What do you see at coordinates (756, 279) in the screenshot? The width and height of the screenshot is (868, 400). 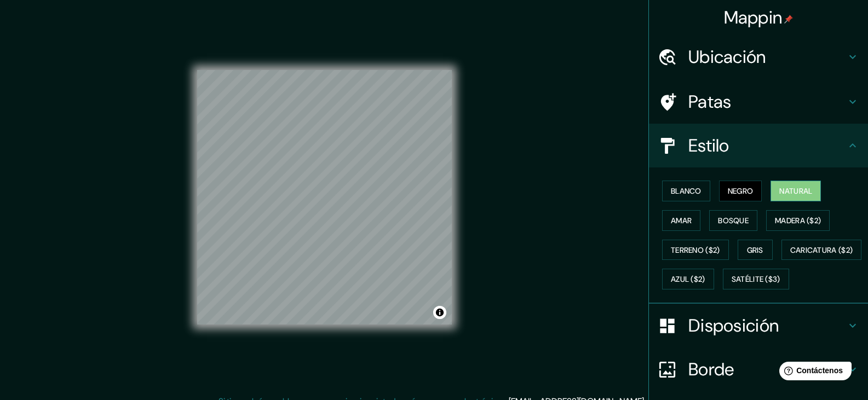 I see `font: Satélite ($3)` at bounding box center [756, 279].